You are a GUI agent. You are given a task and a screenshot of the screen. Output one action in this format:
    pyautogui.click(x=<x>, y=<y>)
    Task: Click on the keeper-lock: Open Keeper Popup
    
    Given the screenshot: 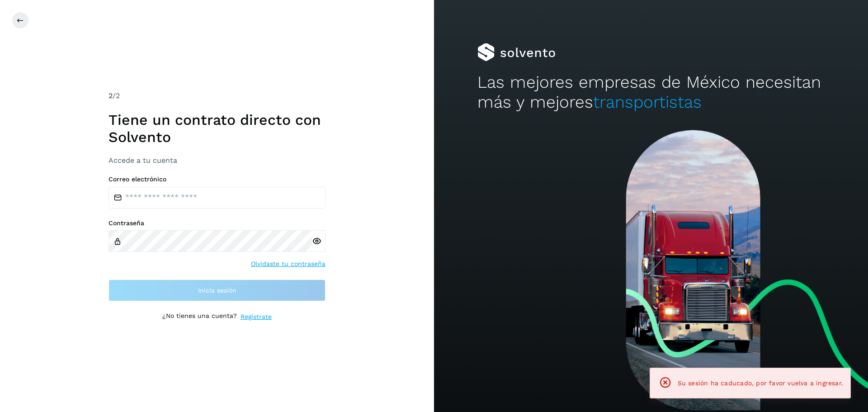 What is the action you would take?
    pyautogui.click(x=313, y=197)
    